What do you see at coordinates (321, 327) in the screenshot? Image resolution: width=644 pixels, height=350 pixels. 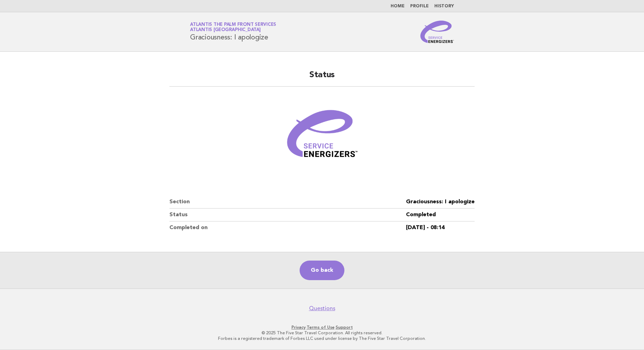 I see `a: Terms of Use` at bounding box center [321, 327].